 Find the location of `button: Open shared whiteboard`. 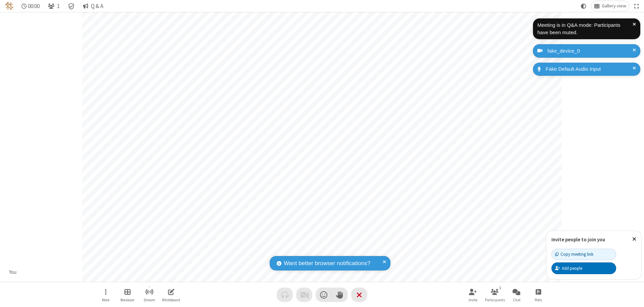

button: Open shared whiteboard is located at coordinates (171, 294).